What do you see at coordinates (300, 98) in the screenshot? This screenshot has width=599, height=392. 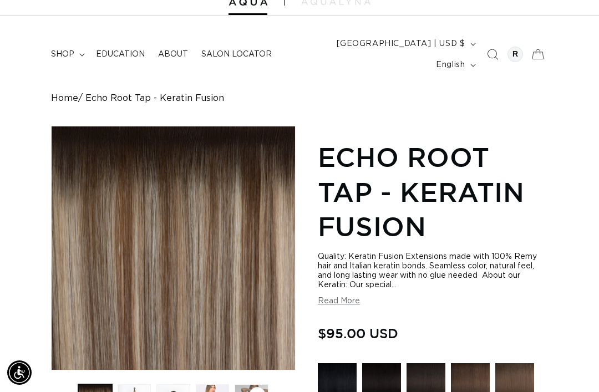 I see `nav: breadcrumbs` at bounding box center [300, 98].